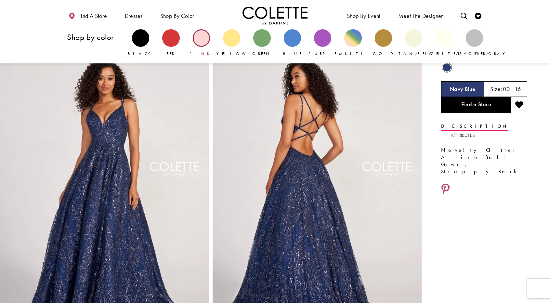 The width and height of the screenshot is (550, 303). I want to click on a: Red, so click(171, 43).